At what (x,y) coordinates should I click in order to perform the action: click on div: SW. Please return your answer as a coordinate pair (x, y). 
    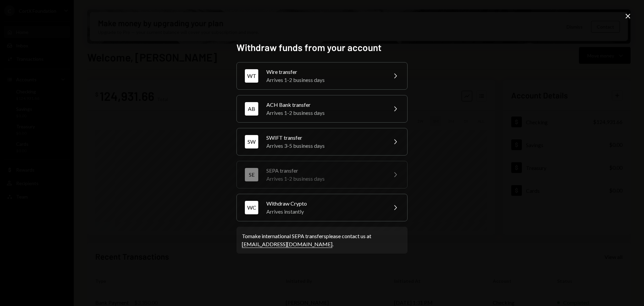
    Looking at the image, I should click on (251, 142).